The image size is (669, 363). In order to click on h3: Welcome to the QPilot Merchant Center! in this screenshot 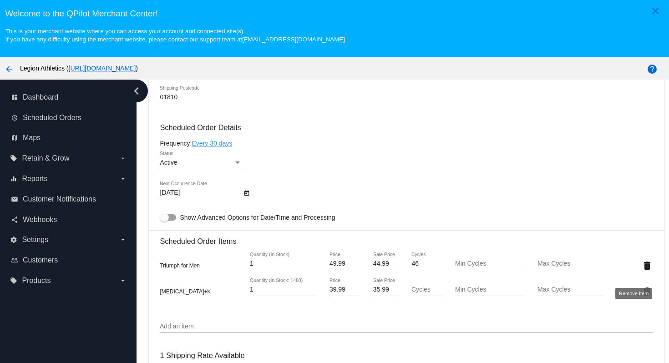, I will do `click(334, 14)`.